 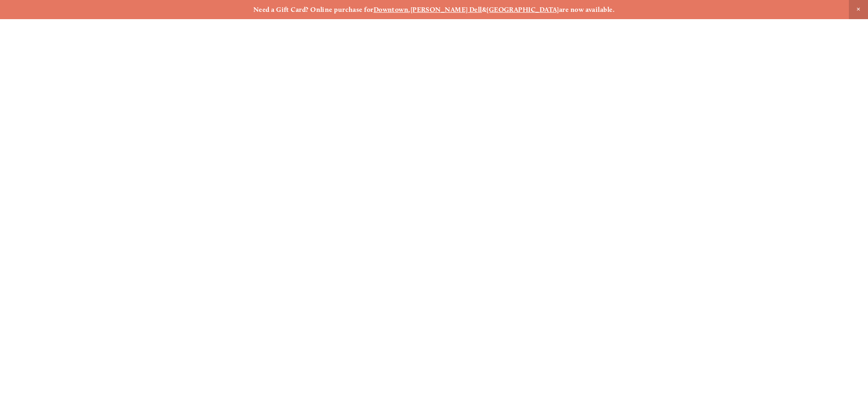 I want to click on strong: are now available., so click(x=587, y=10).